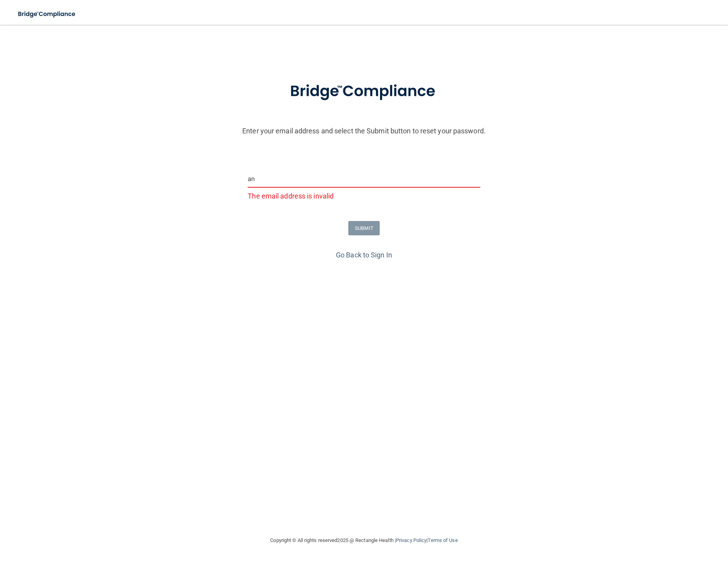  Describe the element at coordinates (411, 540) in the screenshot. I see `a: Privacy Policy` at that location.